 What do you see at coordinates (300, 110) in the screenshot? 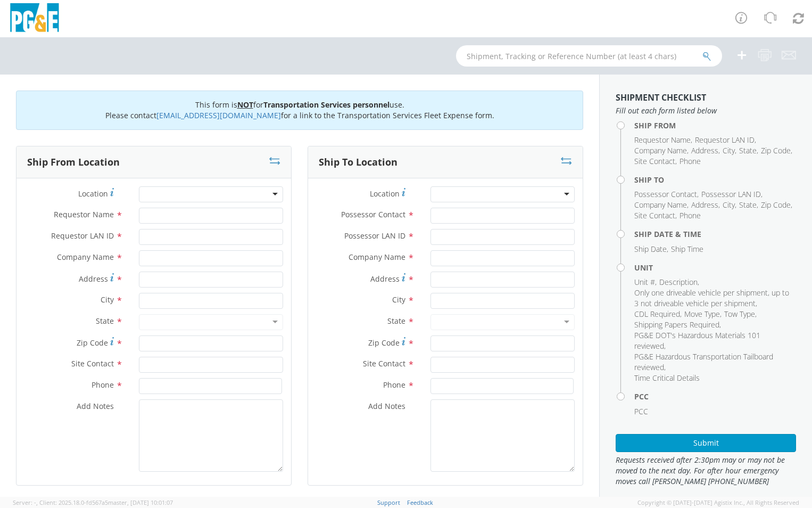
I see `div: This form is for use. Please contact for a link to the Transportation Services Fleet Expense form.` at bounding box center [300, 110].